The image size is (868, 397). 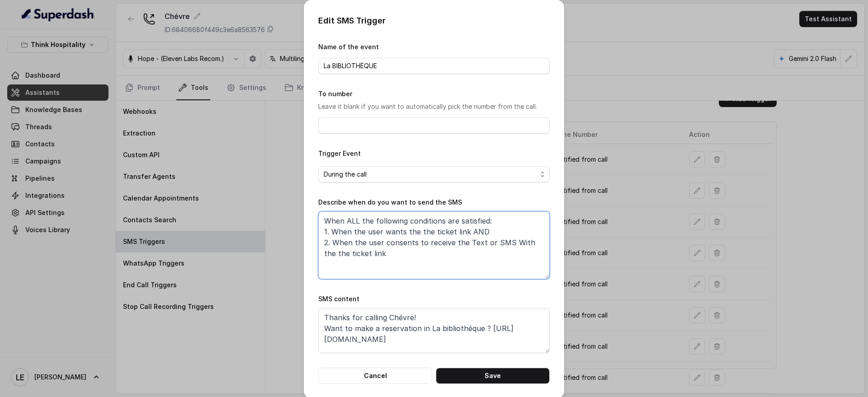 I want to click on label: Name of the event, so click(x=349, y=46).